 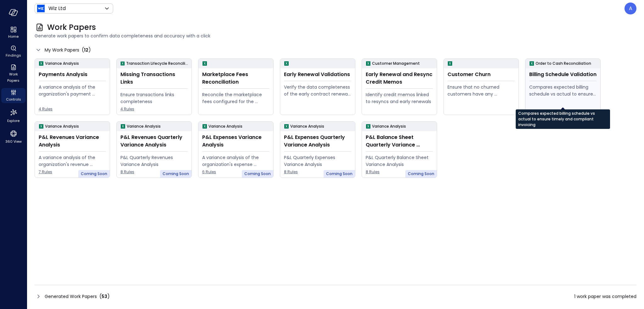 What do you see at coordinates (86, 50) in the screenshot?
I see `span: 12` at bounding box center [86, 50].